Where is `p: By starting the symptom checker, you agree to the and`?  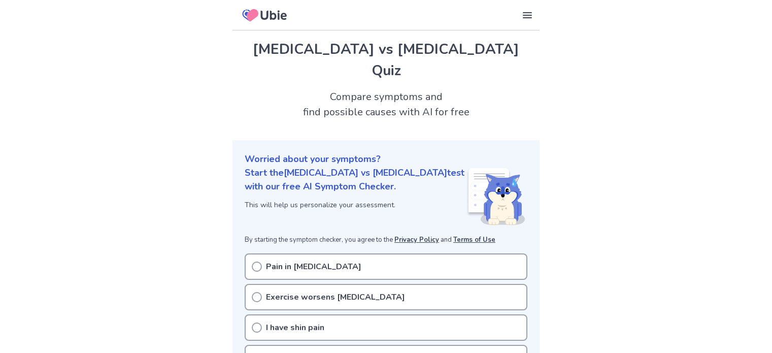 p: By starting the symptom checker, you agree to the and is located at coordinates (386, 240).